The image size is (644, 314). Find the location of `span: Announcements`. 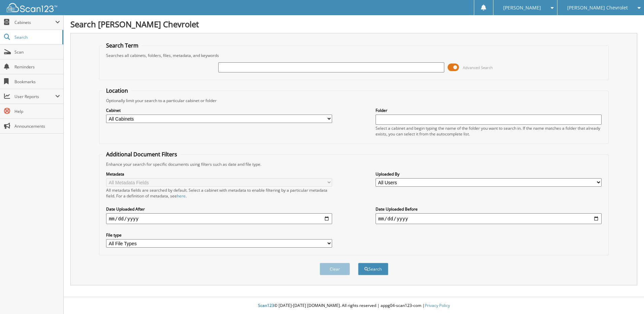

span: Announcements is located at coordinates (37, 126).